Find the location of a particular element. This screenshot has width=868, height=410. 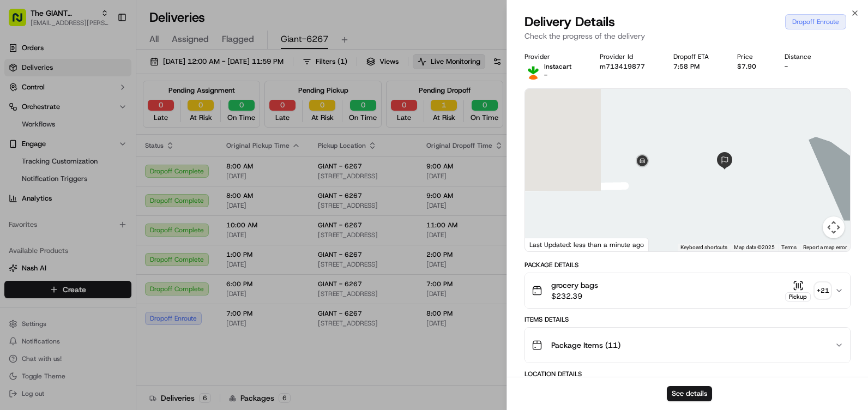

div: 7:58 PM is located at coordinates (696, 66).